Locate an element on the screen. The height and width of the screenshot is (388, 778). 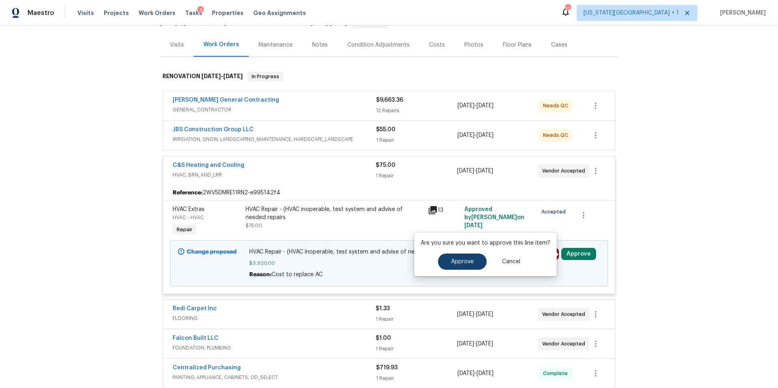
div: 12 Repairs is located at coordinates (417, 111).